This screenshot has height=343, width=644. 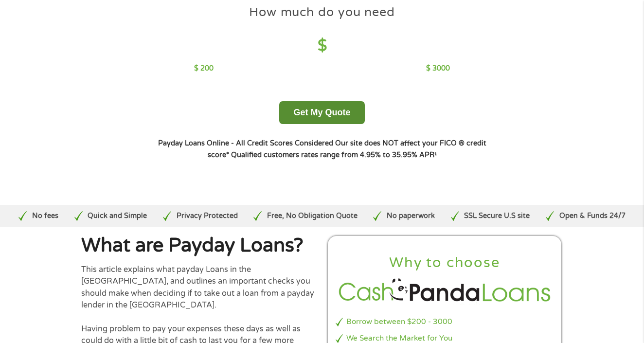 What do you see at coordinates (444, 262) in the screenshot?
I see `h2: Why to choose` at bounding box center [444, 262].